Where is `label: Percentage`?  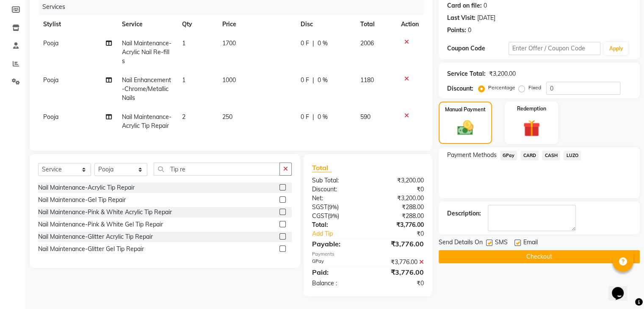
label: Percentage is located at coordinates (502, 87).